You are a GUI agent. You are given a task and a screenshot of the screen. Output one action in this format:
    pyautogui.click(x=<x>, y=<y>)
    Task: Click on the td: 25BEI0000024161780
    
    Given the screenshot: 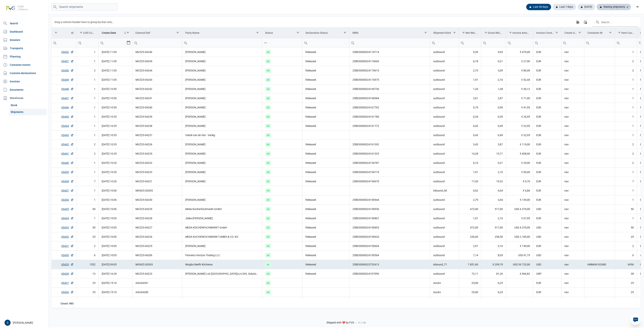 What is the action you would take?
    pyautogui.click(x=390, y=117)
    